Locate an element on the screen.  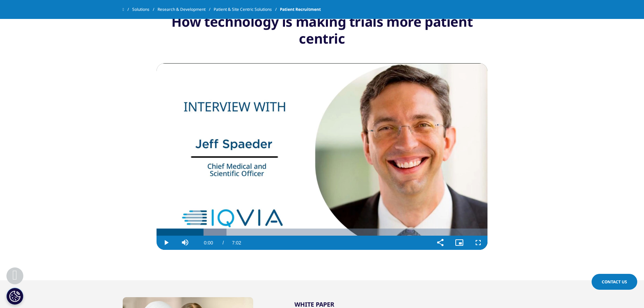
button: Picture-in-Picture is located at coordinates (459, 243).